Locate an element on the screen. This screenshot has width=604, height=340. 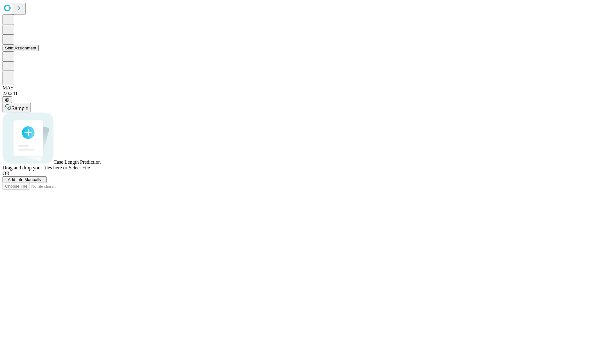
div: MAY is located at coordinates (302, 88).